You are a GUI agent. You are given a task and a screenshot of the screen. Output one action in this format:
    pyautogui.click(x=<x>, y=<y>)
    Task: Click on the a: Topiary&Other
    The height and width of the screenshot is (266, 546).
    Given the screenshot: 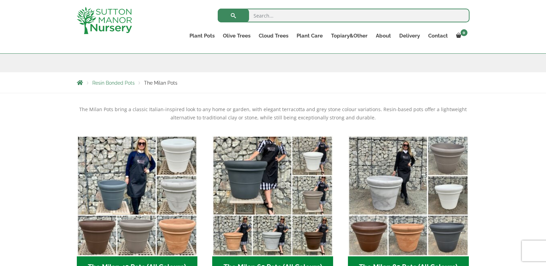 What is the action you would take?
    pyautogui.click(x=349, y=36)
    